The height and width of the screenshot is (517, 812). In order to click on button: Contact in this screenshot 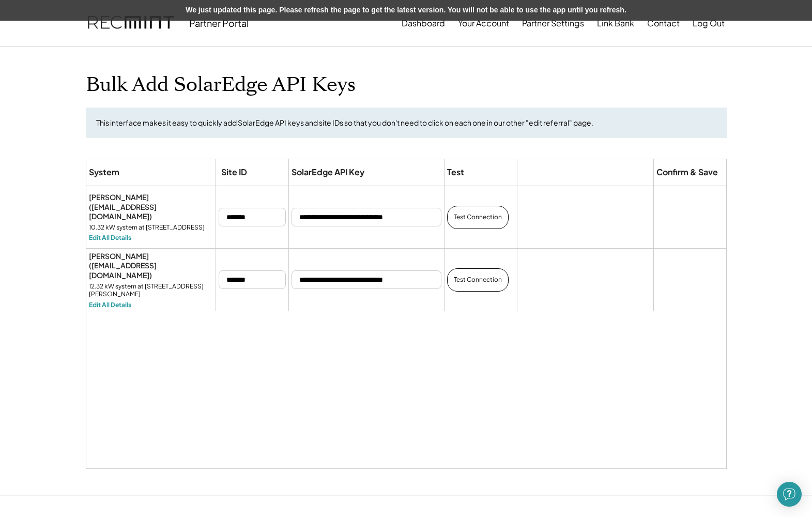, I will do `click(663, 23)`.